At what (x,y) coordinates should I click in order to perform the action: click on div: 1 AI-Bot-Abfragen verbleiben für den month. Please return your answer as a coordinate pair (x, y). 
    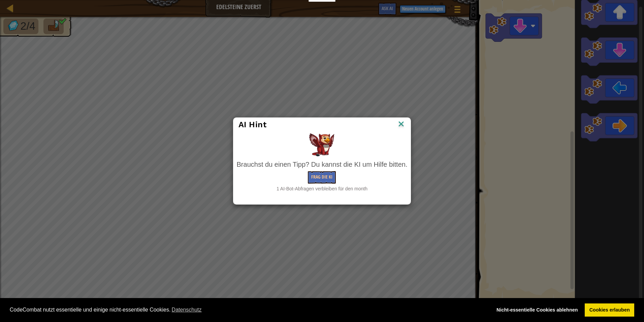
    Looking at the image, I should click on (322, 189).